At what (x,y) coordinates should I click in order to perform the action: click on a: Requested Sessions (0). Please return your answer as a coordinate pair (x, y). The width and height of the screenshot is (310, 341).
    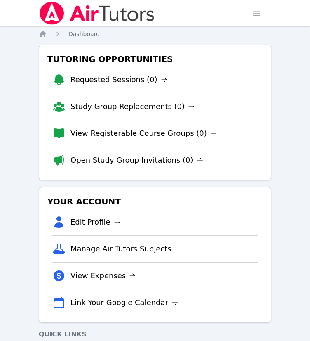
    Looking at the image, I should click on (119, 80).